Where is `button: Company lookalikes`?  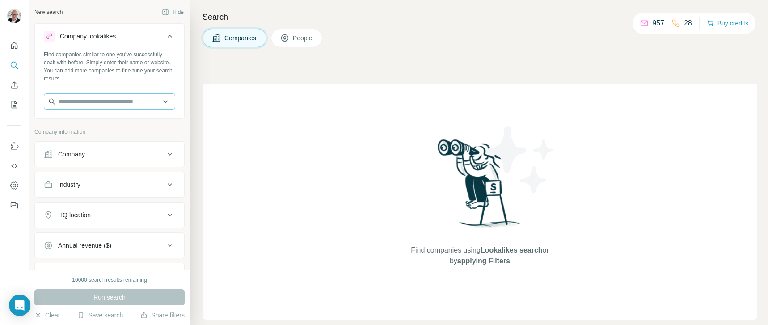
button: Company lookalikes is located at coordinates (110, 38).